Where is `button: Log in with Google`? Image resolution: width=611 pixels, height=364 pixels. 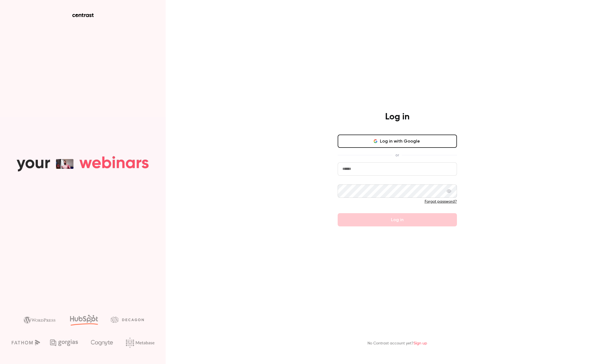
button: Log in with Google is located at coordinates (398, 141).